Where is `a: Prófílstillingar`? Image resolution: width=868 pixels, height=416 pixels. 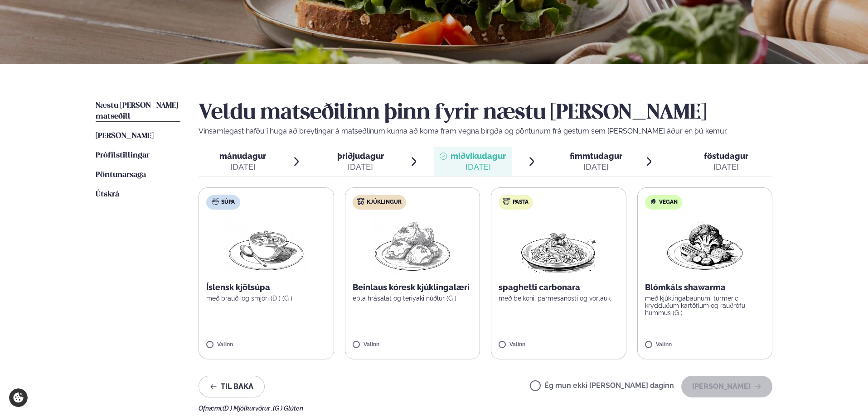 a: Prófílstillingar is located at coordinates (122, 156).